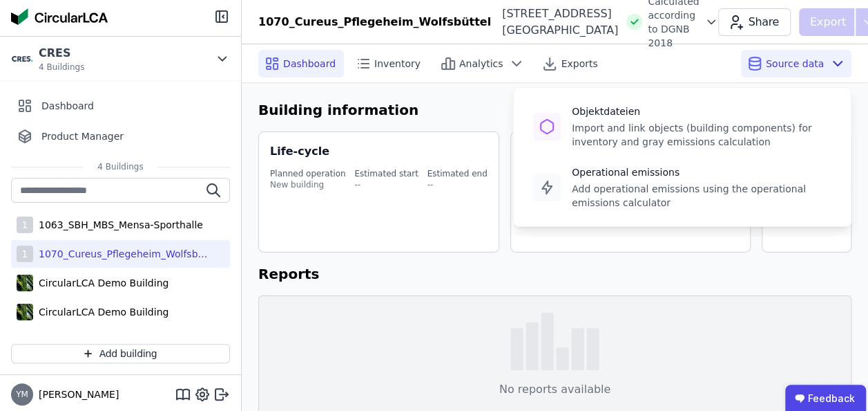 This screenshot has width=868, height=411. What do you see at coordinates (554, 341) in the screenshot?
I see `img: empty-state` at bounding box center [554, 341].